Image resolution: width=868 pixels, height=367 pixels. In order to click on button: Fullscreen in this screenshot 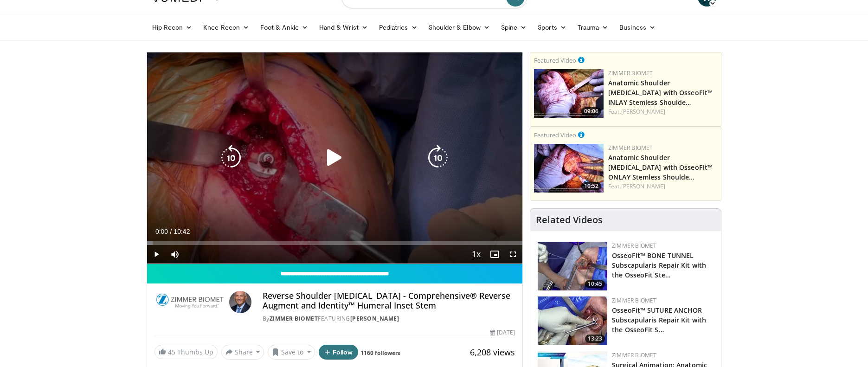, I will do `click(513, 254)`.